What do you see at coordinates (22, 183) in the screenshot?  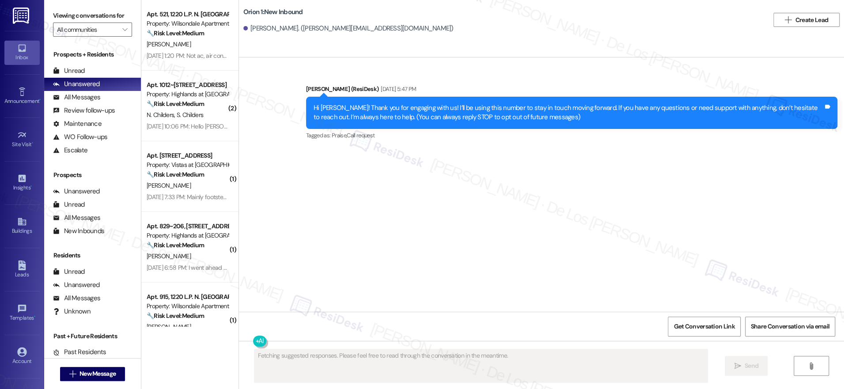 I see `a: Insights •` at bounding box center [22, 183].